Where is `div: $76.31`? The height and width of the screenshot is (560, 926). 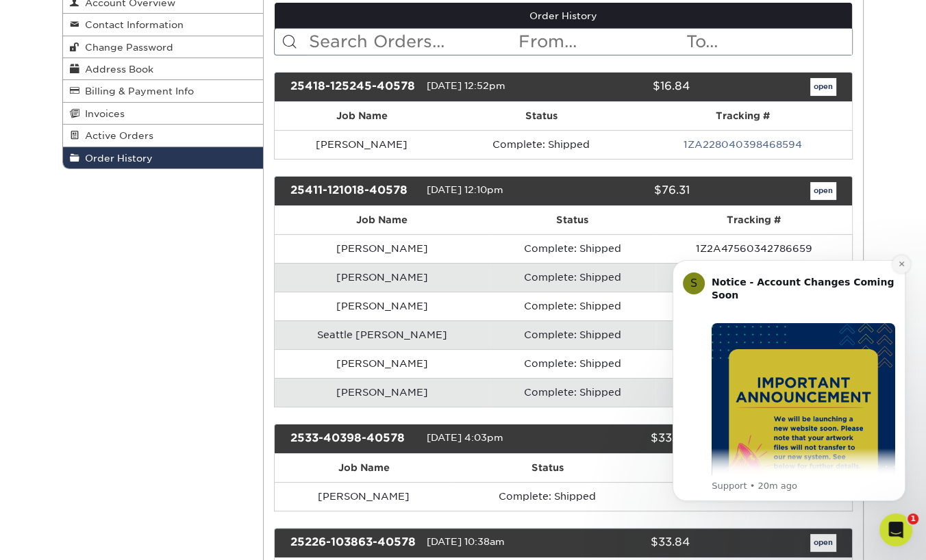 div: $76.31 is located at coordinates (626, 191).